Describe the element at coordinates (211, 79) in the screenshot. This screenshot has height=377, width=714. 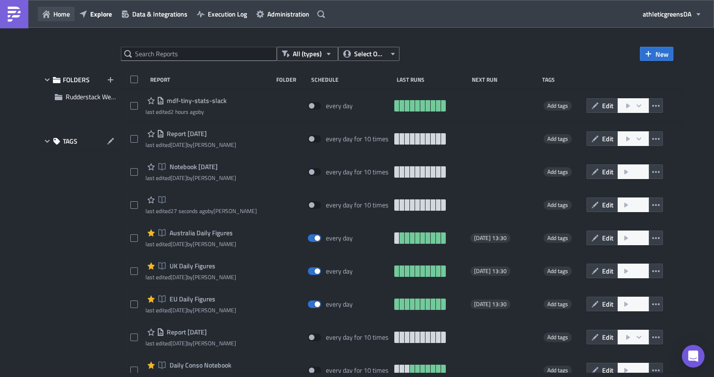
I see `div: Report` at that location.